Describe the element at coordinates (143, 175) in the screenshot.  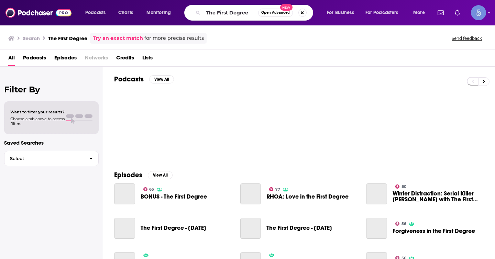
I see `a: EpisodesView All` at that location.